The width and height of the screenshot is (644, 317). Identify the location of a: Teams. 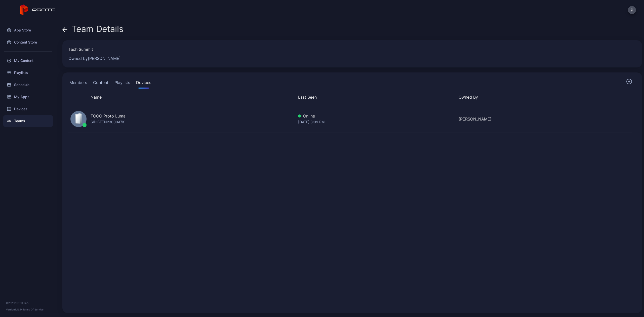
(28, 121).